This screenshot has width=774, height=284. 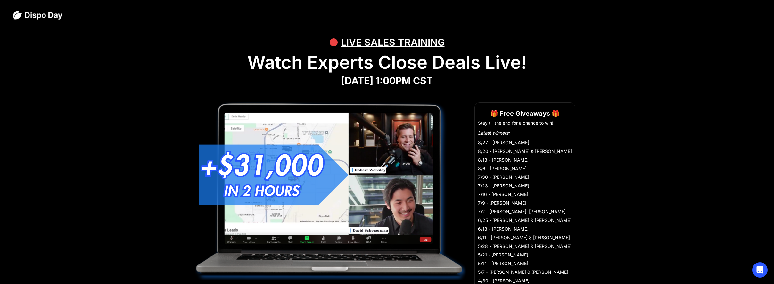 What do you see at coordinates (393, 42) in the screenshot?
I see `div: LIVE SALES TRAINING` at bounding box center [393, 42].